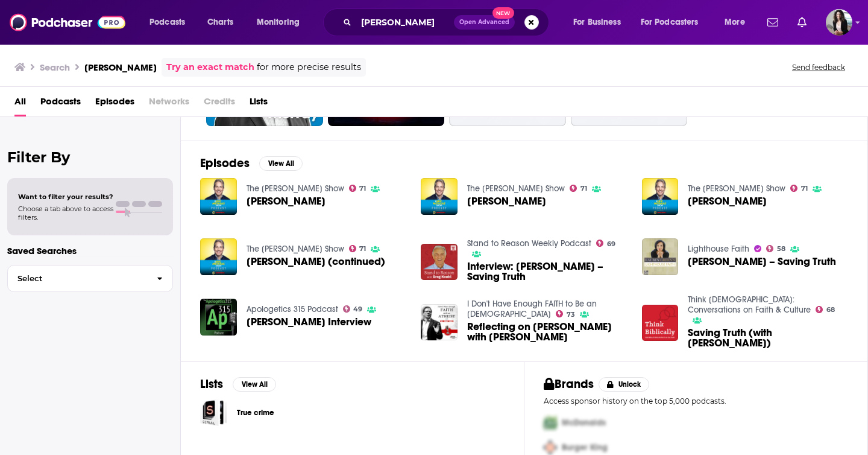  What do you see at coordinates (77, 278) in the screenshot?
I see `span: Select` at bounding box center [77, 278].